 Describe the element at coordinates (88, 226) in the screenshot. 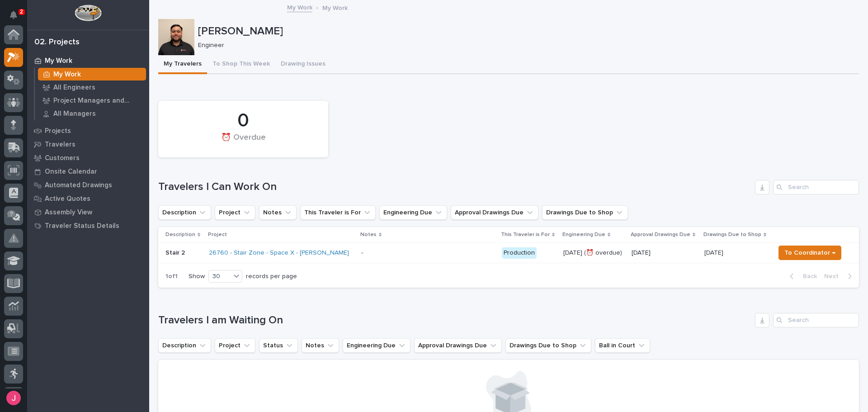

I see `a: Traveler Status Details` at that location.